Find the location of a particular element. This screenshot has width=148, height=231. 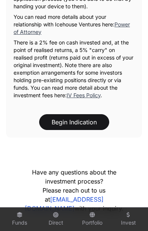

a: Power of Attorney is located at coordinates (72, 28).